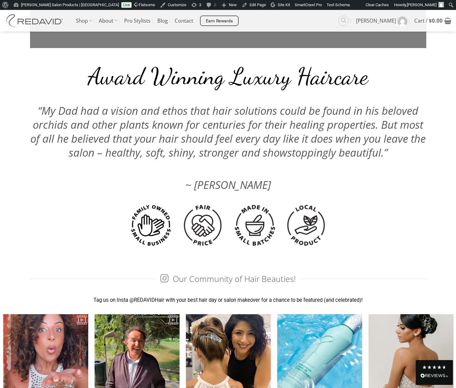 The image size is (456, 388). Describe the element at coordinates (228, 76) in the screenshot. I see `span: Award Winning Luxury Haircare` at that location.